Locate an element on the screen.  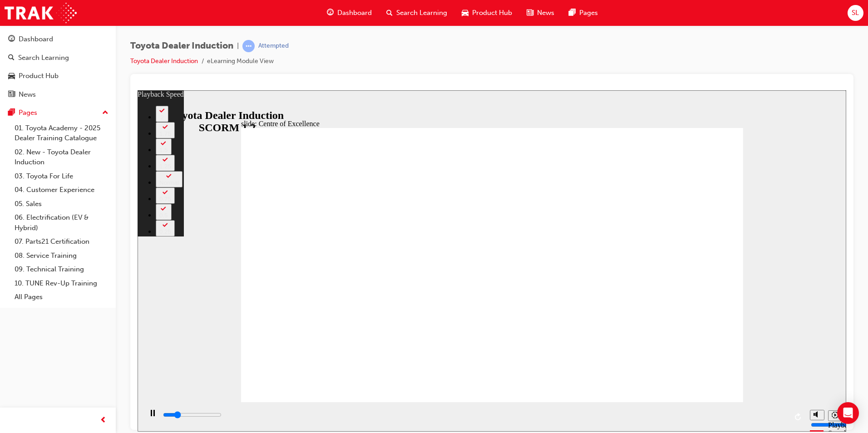
span: News is located at coordinates (546, 13).